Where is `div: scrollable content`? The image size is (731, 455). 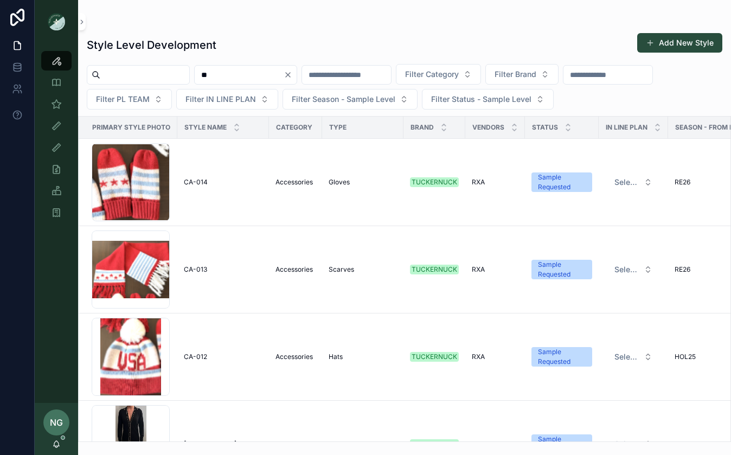 div: scrollable content is located at coordinates (56, 140).